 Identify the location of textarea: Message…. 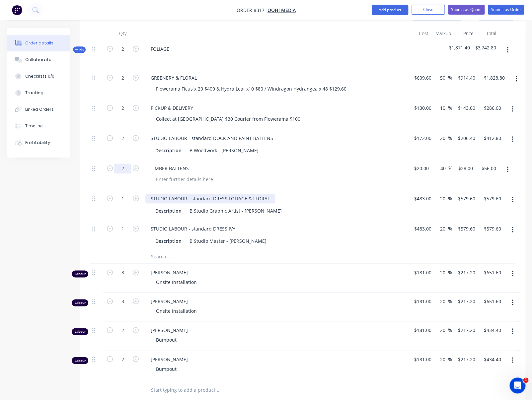
(66, 209).